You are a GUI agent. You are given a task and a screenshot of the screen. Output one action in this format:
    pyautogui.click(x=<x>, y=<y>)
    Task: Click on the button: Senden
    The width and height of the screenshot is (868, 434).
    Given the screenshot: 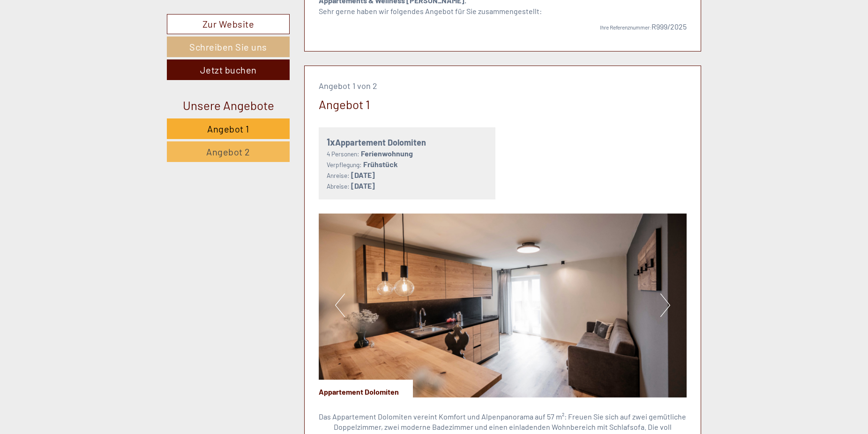 What is the action you would take?
    pyautogui.click(x=337, y=253)
    